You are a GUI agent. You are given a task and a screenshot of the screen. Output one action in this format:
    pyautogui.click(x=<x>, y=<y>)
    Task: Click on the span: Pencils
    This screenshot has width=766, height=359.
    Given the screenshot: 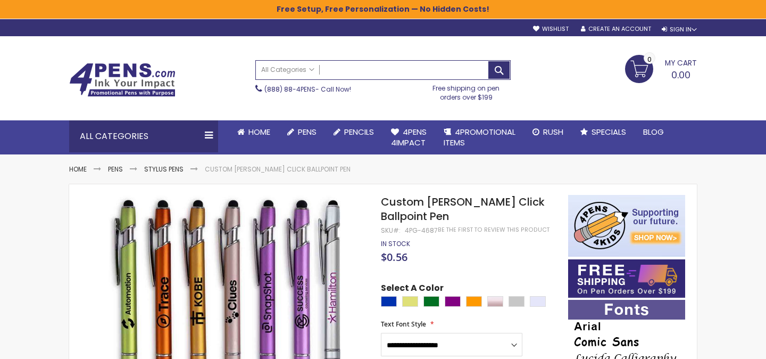 What is the action you would take?
    pyautogui.click(x=359, y=131)
    